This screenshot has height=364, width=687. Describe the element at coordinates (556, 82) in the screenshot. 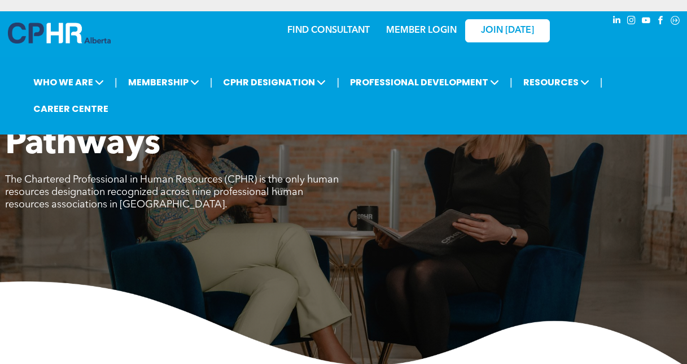

I see `span: RESOURCES` at that location.